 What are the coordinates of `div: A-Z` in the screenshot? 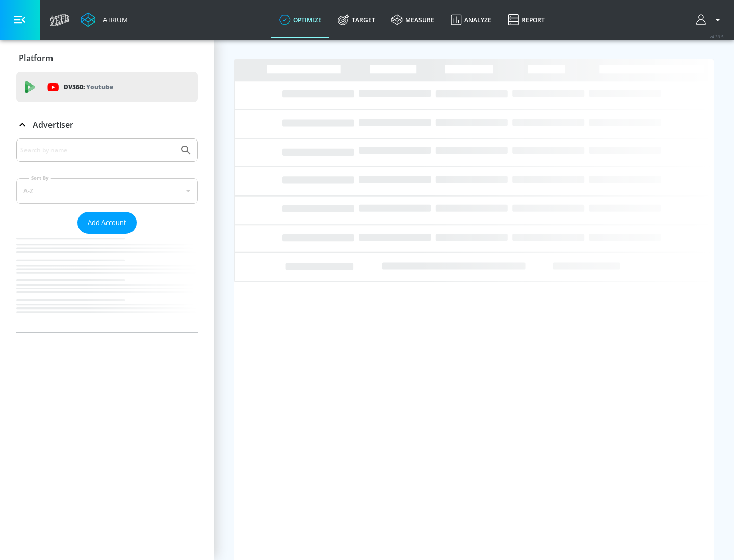 It's located at (107, 191).